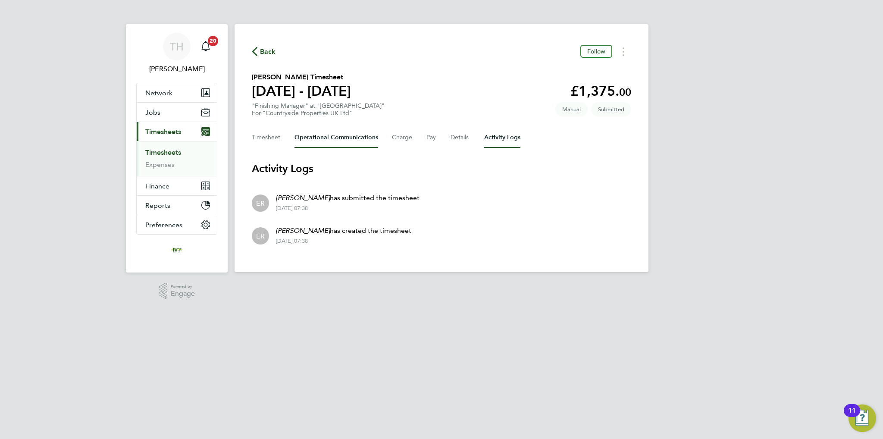 The height and width of the screenshot is (439, 883). What do you see at coordinates (596, 51) in the screenshot?
I see `button: Follow` at bounding box center [596, 51].